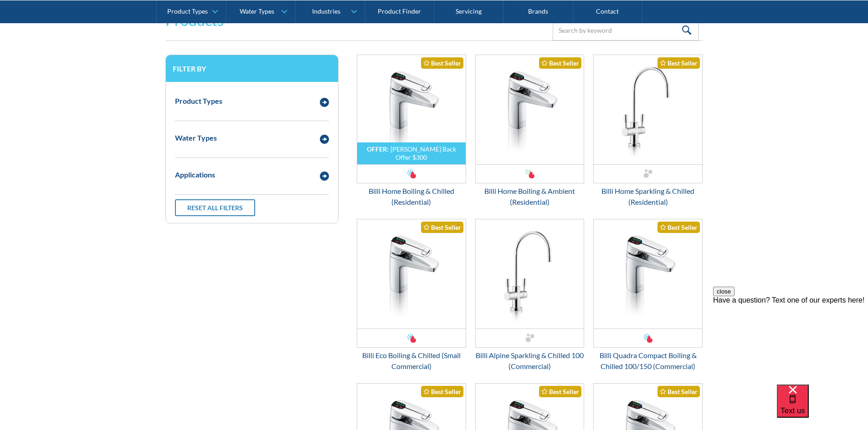 The width and height of the screenshot is (868, 430). Describe the element at coordinates (530, 361) in the screenshot. I see `div: Billi Alpine Sparkling & Chilled 100 (Commercial)` at that location.